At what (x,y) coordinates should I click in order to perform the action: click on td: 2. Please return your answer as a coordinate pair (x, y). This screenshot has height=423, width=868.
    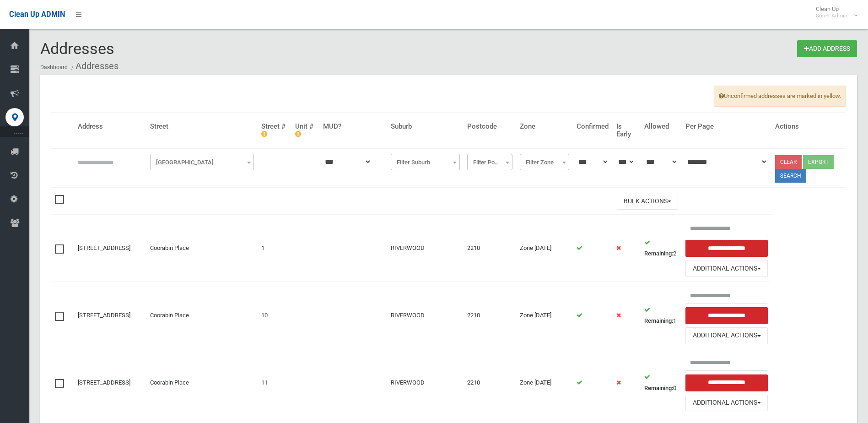
    Looking at the image, I should click on (661, 248).